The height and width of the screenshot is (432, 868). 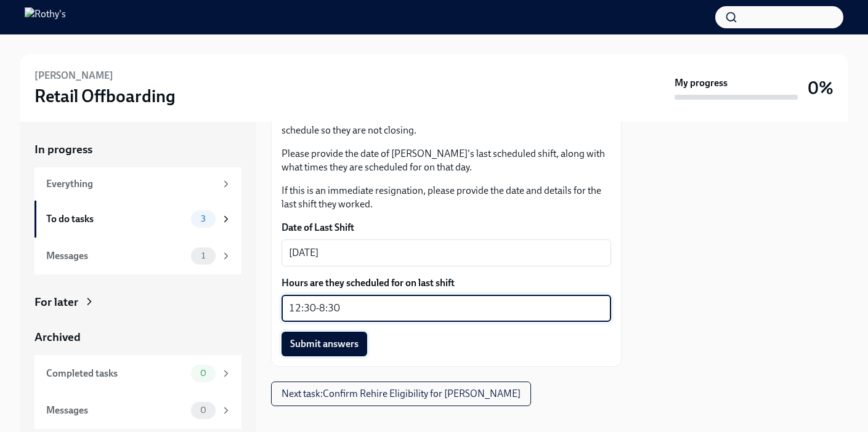 I want to click on div: Archived, so click(x=138, y=337).